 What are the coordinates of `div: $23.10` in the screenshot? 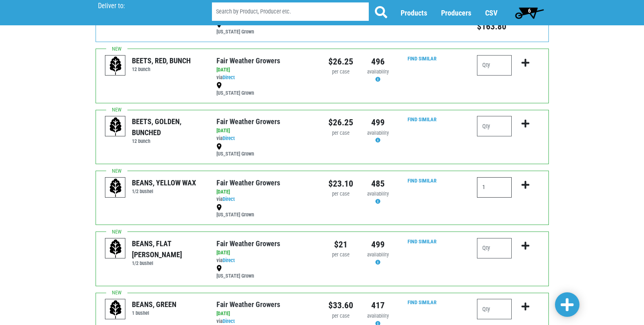 It's located at (340, 184).